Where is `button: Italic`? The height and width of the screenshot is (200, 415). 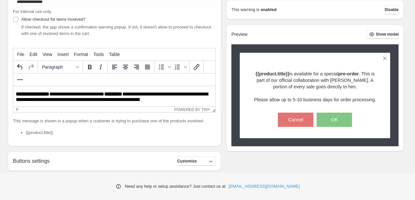 button: Italic is located at coordinates (101, 67).